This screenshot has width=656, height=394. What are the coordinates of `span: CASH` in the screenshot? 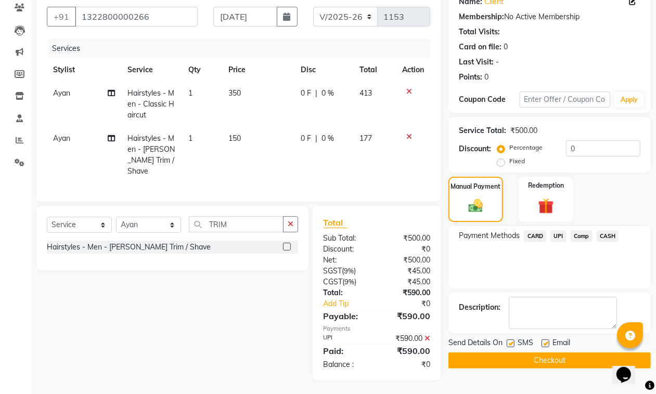 It's located at (608, 236).